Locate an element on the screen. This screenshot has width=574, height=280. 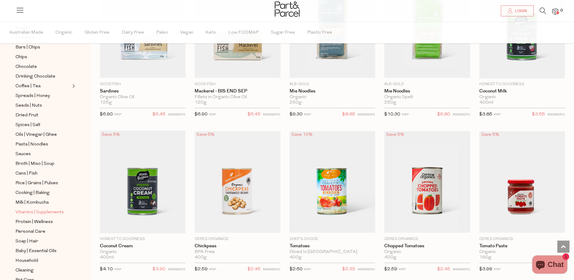
span: Broth | Miso | Soup is located at coordinates (35, 164).